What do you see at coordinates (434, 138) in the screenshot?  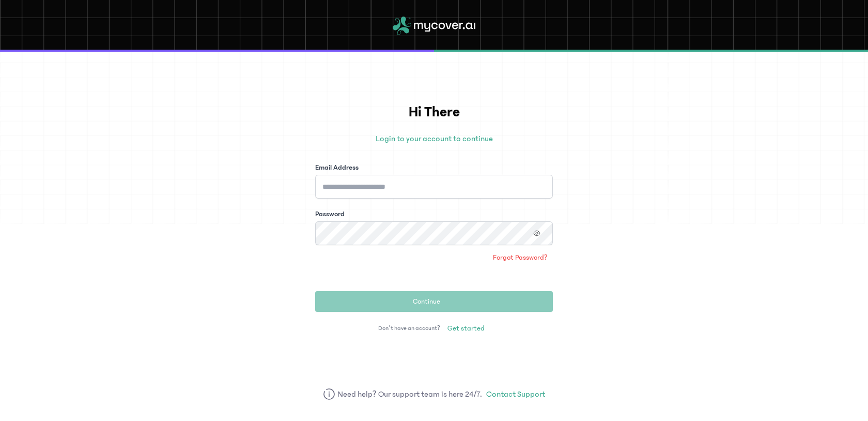 I see `p: Login to your account to continue` at bounding box center [434, 138].